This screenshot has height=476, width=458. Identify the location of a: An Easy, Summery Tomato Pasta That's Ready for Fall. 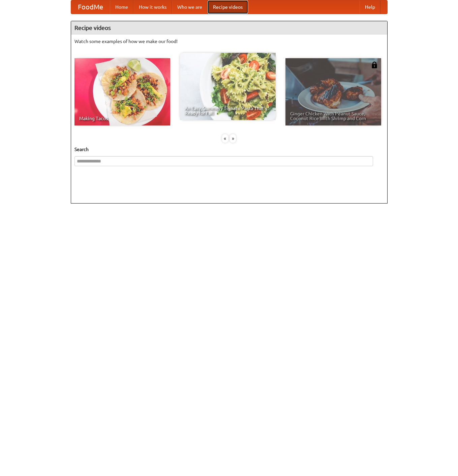
(228, 87).